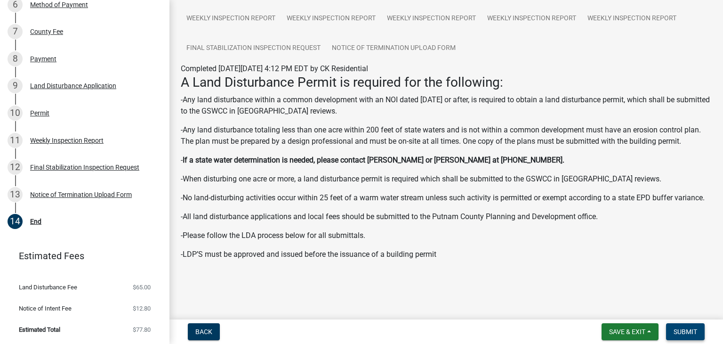 This screenshot has width=723, height=344. Describe the element at coordinates (142, 308) in the screenshot. I see `span: $12.80` at that location.